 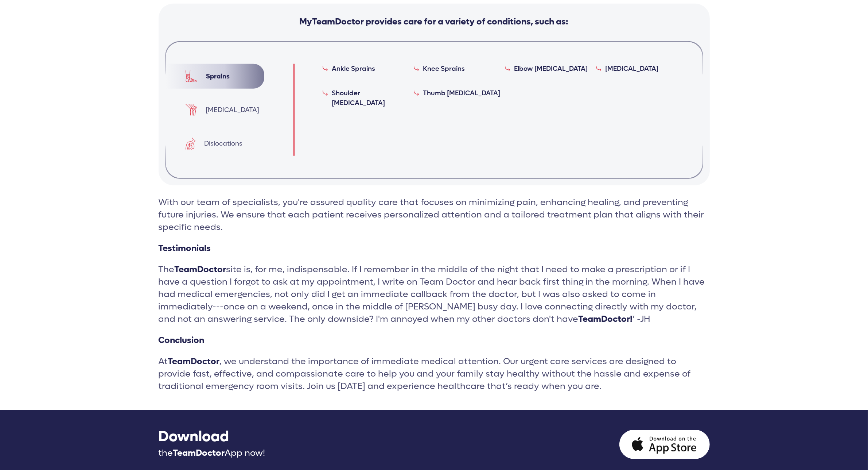 I want to click on span: TeamDoctor!, so click(x=606, y=319).